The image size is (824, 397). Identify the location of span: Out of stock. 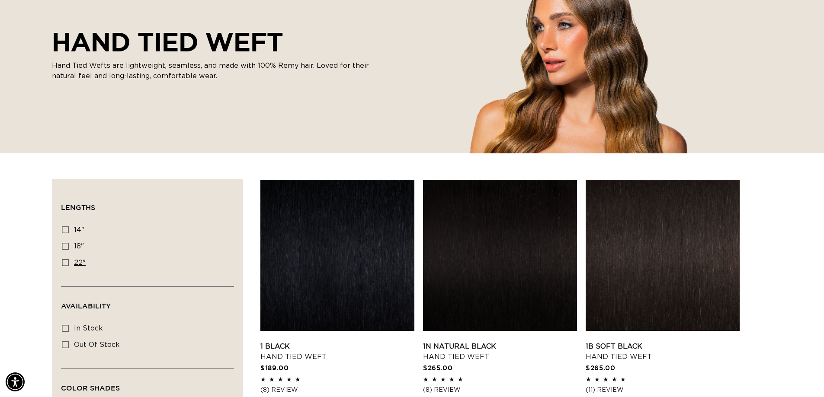
(97, 345).